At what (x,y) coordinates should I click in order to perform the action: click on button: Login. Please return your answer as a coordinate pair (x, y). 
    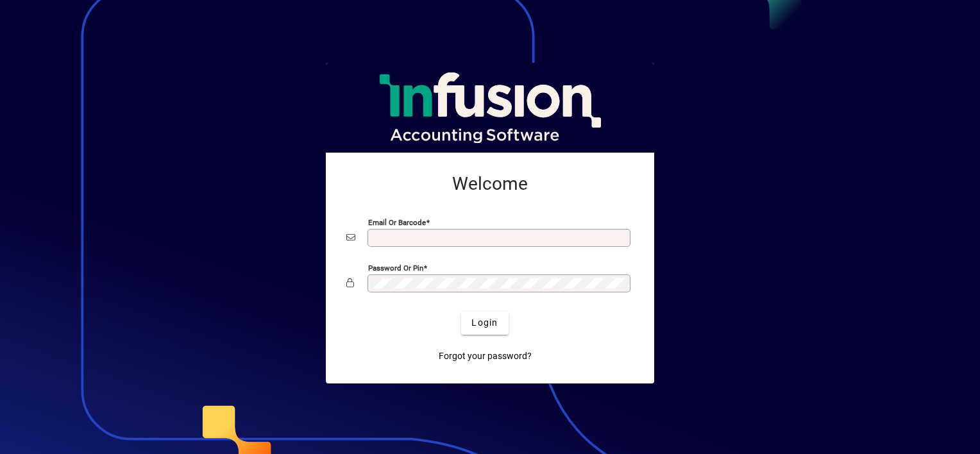
    Looking at the image, I should click on (484, 323).